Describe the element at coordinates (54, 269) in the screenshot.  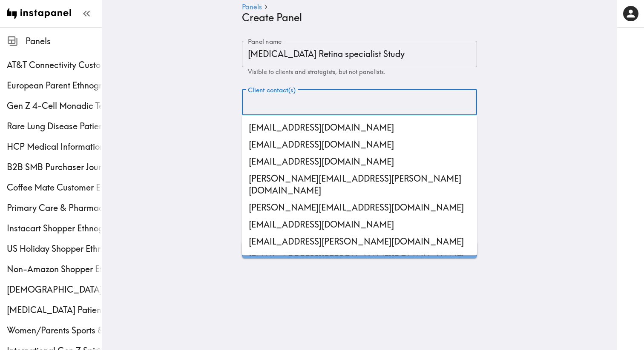
I see `span: Non-Amazon Shopper Ethnography` at that location.